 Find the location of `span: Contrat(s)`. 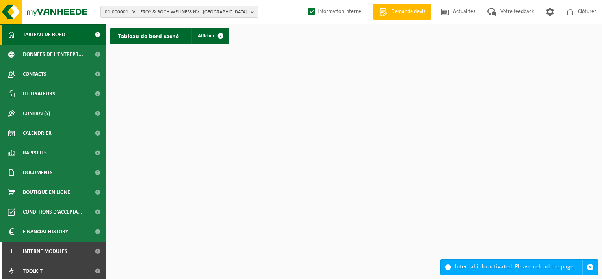

span: Contrat(s) is located at coordinates (36, 113).